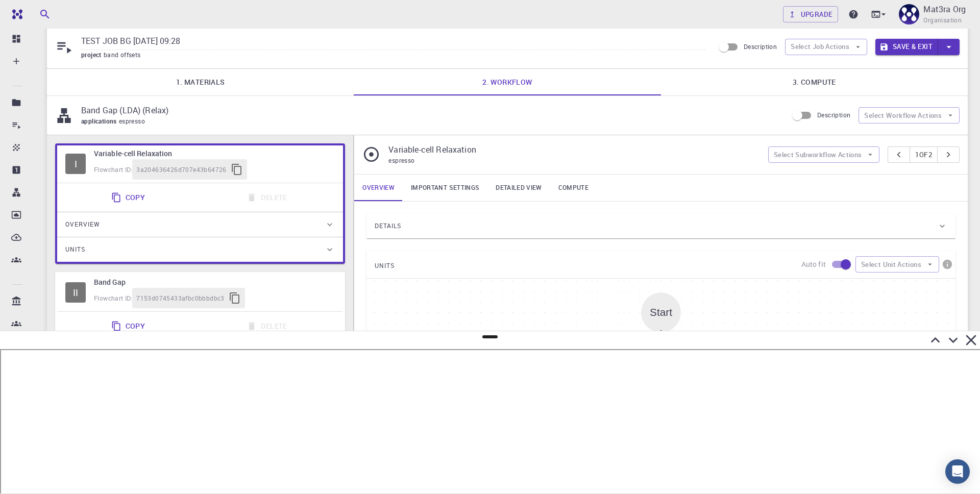 The height and width of the screenshot is (494, 980). Describe the element at coordinates (958, 471) in the screenshot. I see `div: Open Intercom Messenger` at that location.